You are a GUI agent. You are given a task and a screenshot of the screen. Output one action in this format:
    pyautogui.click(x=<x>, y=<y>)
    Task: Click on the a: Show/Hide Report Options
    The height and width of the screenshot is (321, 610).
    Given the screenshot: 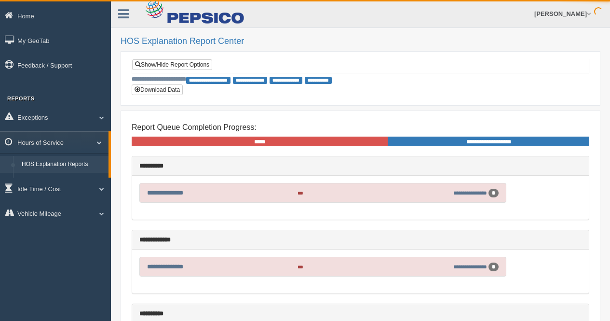 What is the action you would take?
    pyautogui.click(x=172, y=65)
    